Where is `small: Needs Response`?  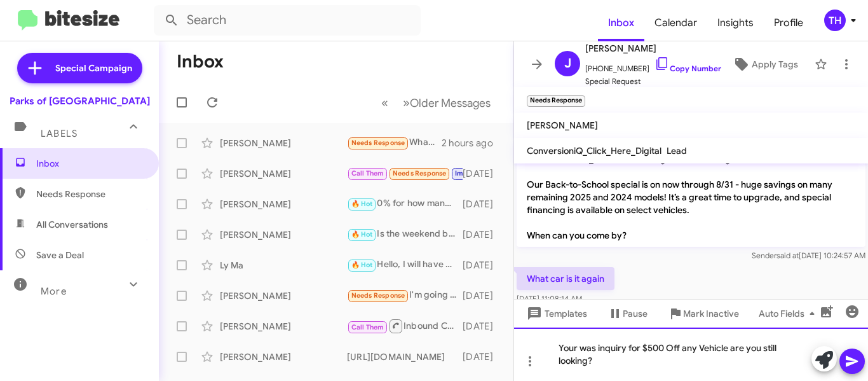
small: Needs Response is located at coordinates (556, 101).